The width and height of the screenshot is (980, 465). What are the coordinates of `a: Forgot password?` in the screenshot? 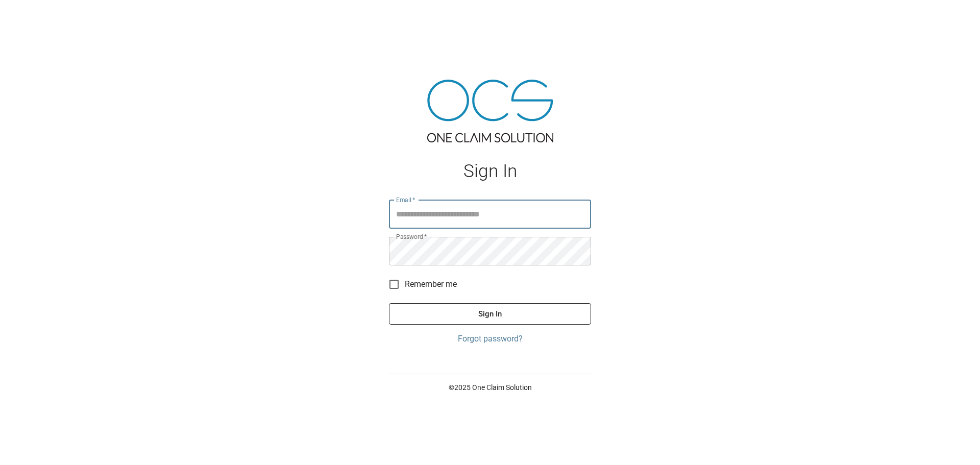 It's located at (490, 339).